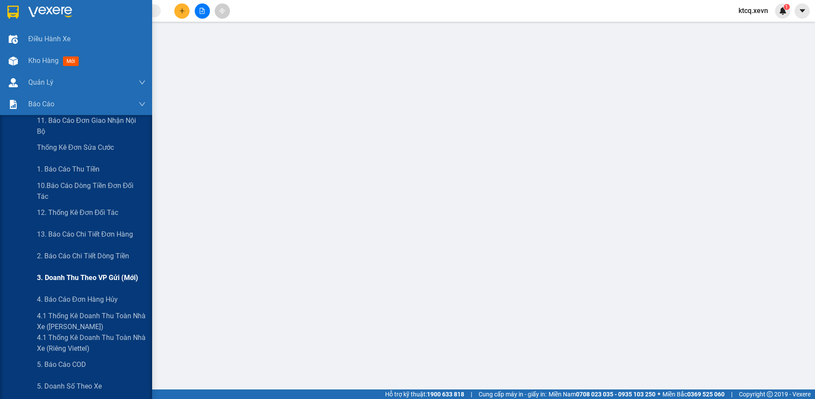  What do you see at coordinates (41, 104) in the screenshot?
I see `span: Báo cáo` at bounding box center [41, 104].